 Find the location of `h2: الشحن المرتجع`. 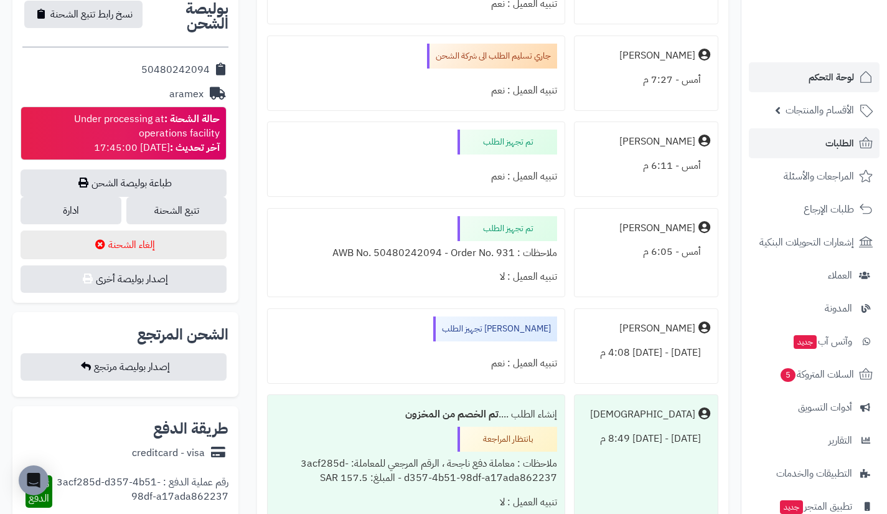

h2: الشحن المرتجع is located at coordinates (182, 334).